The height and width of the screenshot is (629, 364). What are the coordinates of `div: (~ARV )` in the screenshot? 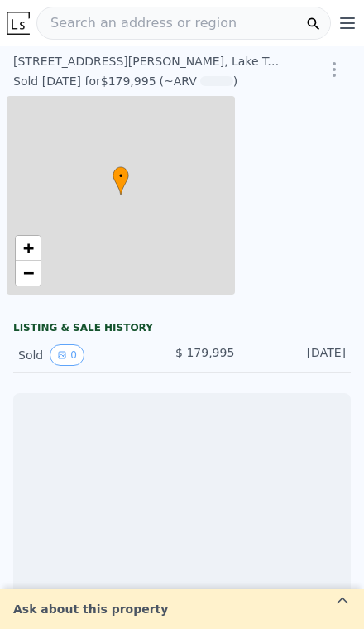 It's located at (197, 82).